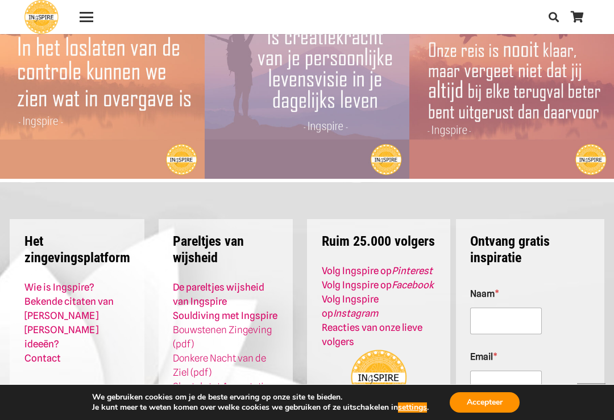  What do you see at coordinates (484, 403) in the screenshot?
I see `button: Accepteer` at bounding box center [484, 403].